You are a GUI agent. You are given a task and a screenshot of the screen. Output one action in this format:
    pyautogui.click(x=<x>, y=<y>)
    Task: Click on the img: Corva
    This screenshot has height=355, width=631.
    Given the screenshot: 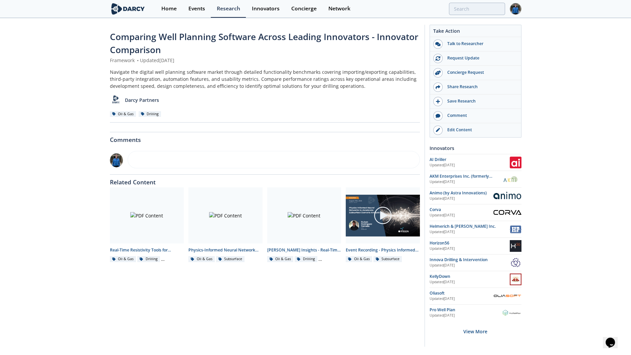 What is the action you would take?
    pyautogui.click(x=508, y=213)
    